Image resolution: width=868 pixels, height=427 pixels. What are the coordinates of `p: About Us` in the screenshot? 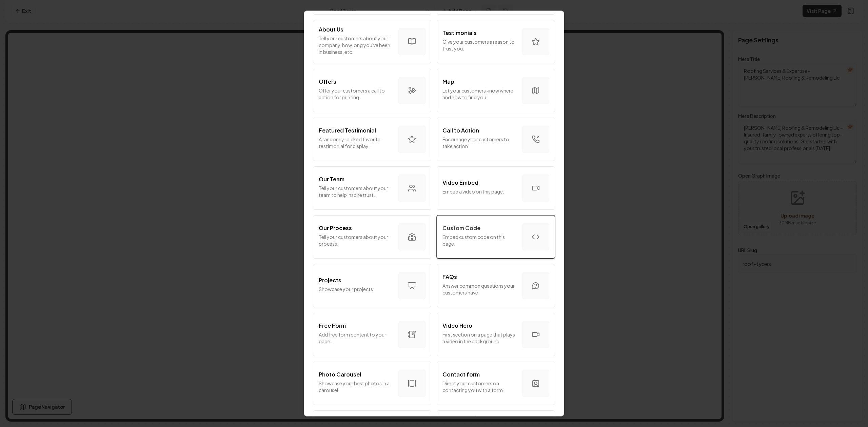 It's located at (331, 30).